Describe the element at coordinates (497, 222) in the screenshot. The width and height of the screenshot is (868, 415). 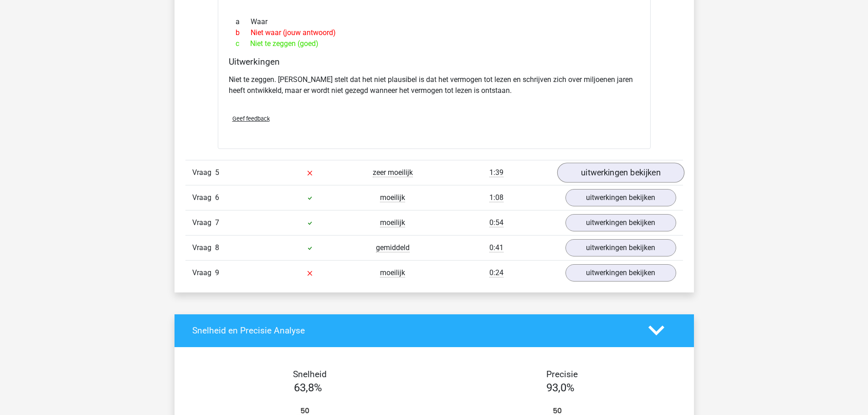
I see `span: 0:54` at that location.